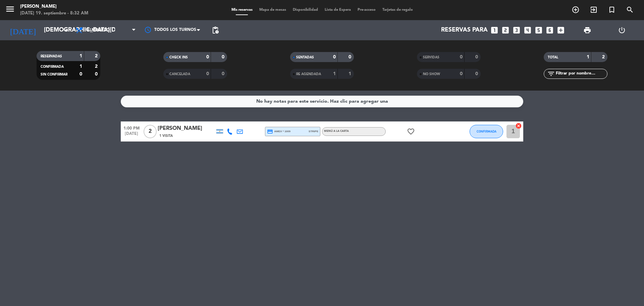 The image size is (644, 306). What do you see at coordinates (166, 136) in the screenshot?
I see `span: 1 Visita` at bounding box center [166, 136].